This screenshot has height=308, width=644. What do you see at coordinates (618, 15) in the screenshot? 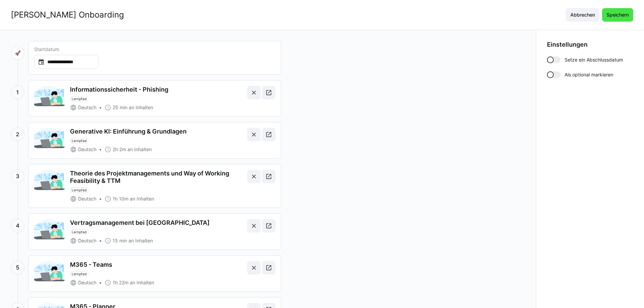
I see `span: Speichern` at bounding box center [618, 15].